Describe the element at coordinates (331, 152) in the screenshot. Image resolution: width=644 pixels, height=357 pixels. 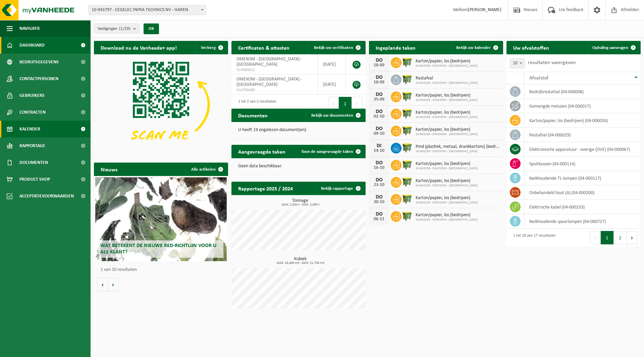
I see `a: Toon de aangevraagde taken` at that location.